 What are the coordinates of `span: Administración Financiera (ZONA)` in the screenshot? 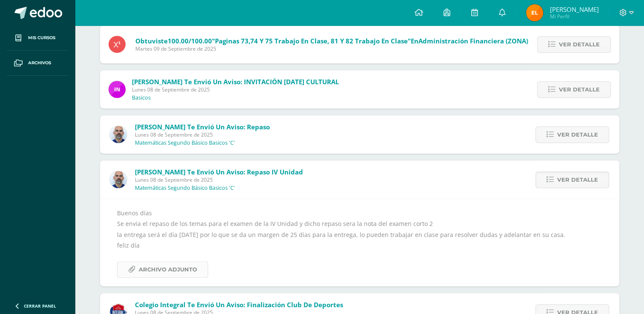 It's located at (473, 41).